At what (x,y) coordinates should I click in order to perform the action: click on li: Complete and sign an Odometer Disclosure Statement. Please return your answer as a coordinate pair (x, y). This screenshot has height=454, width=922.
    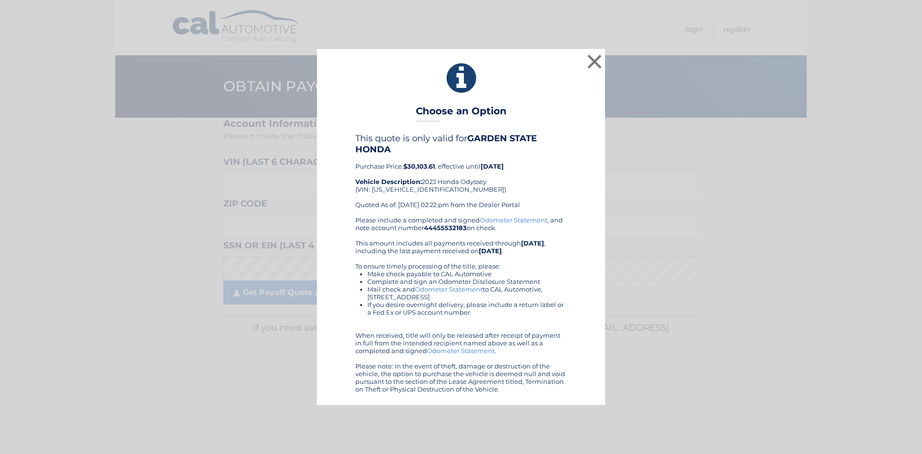
    Looking at the image, I should click on (467, 281).